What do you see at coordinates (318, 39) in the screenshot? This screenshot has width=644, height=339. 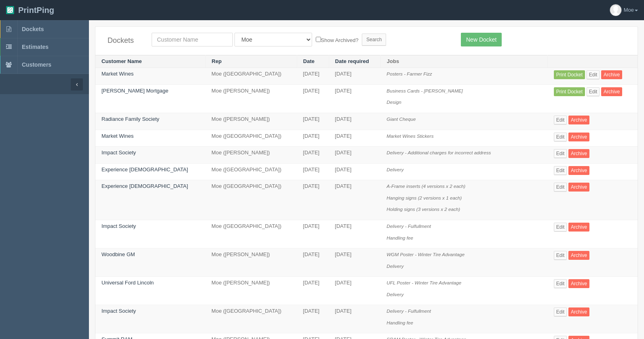 I see `input: Show Archived?` at bounding box center [318, 39].